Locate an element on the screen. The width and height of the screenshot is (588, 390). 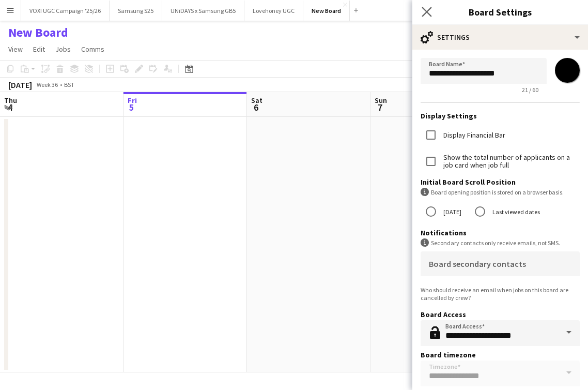
span: 6 is located at coordinates (256, 107).